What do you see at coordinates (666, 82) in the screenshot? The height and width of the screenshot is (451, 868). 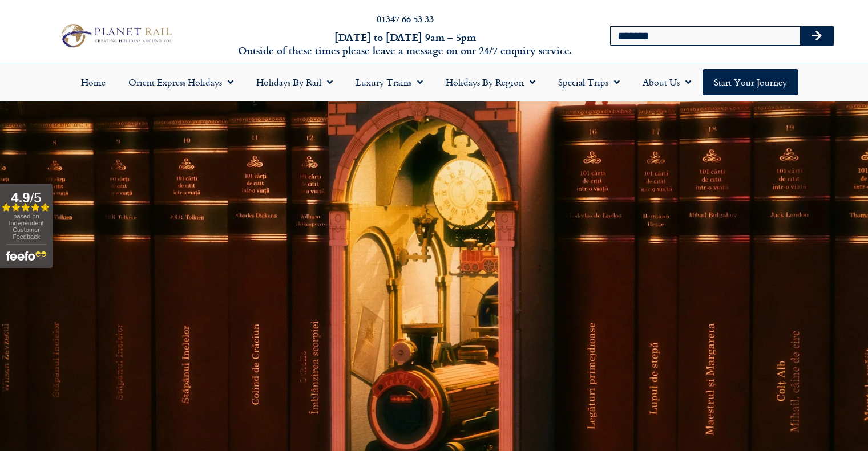 I see `a: About Us` at bounding box center [666, 82].